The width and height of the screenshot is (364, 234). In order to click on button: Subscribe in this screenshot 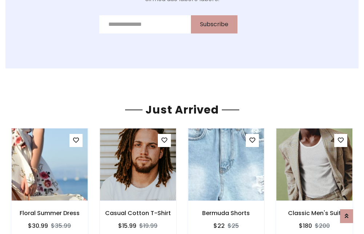, I will do `click(214, 24)`.